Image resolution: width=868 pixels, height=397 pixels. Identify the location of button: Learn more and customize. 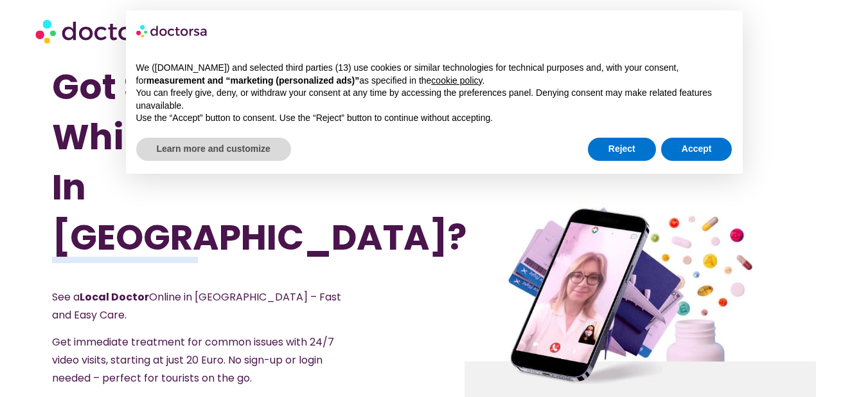
(214, 149).